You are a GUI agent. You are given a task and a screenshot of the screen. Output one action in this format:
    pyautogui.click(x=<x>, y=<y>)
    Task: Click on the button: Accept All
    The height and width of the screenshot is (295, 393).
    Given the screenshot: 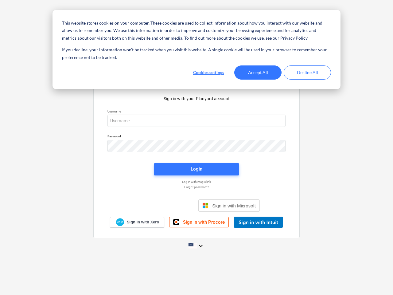 What is the action you would take?
    pyautogui.click(x=258, y=73)
    